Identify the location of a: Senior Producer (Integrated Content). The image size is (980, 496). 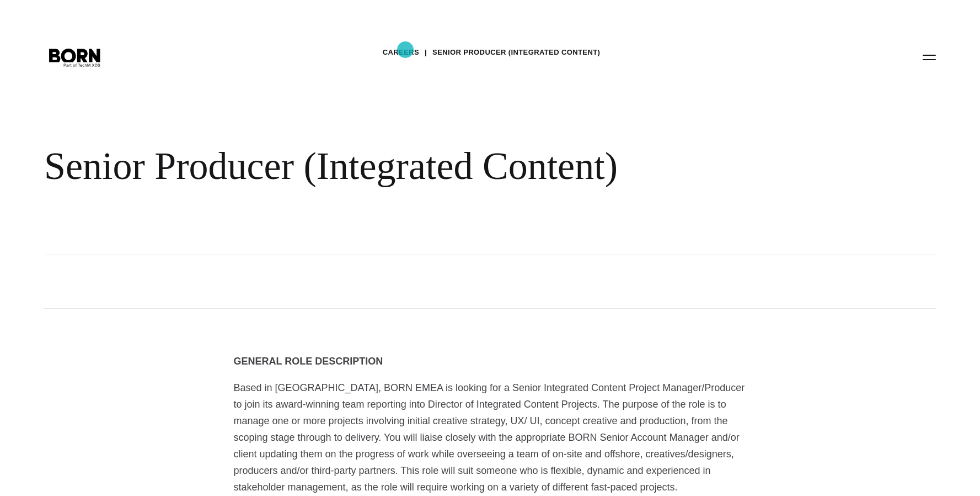
(516, 53).